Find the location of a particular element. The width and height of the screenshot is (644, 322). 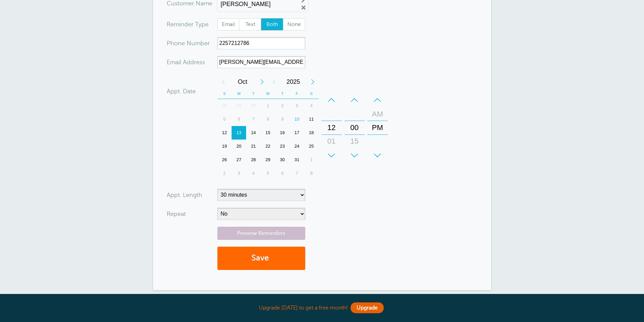

div: 20 is located at coordinates (239, 146).